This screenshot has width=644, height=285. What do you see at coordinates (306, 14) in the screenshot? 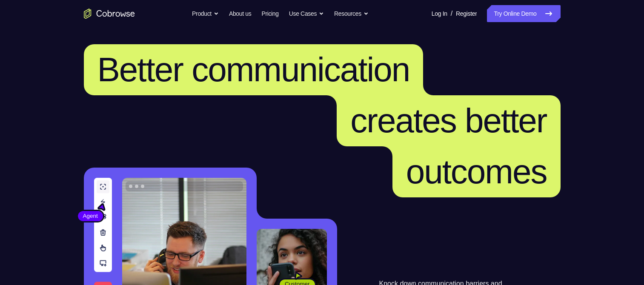
I see `button: Use Cases` at bounding box center [306, 14].